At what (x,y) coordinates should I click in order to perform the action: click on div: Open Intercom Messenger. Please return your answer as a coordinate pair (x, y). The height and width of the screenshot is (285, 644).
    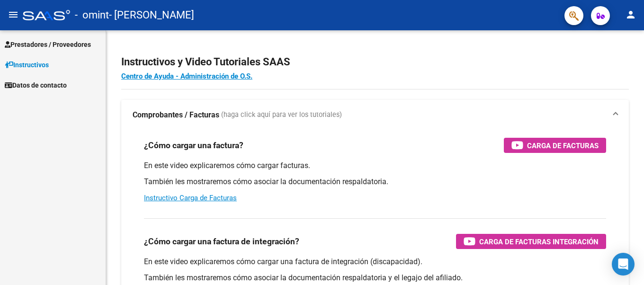
    Looking at the image, I should click on (623, 264).